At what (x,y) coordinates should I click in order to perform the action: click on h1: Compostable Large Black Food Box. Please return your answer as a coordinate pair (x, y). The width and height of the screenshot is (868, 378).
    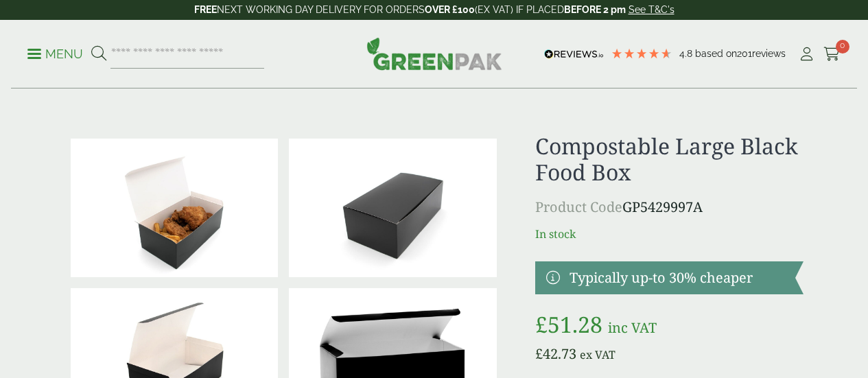
    Looking at the image, I should click on (669, 159).